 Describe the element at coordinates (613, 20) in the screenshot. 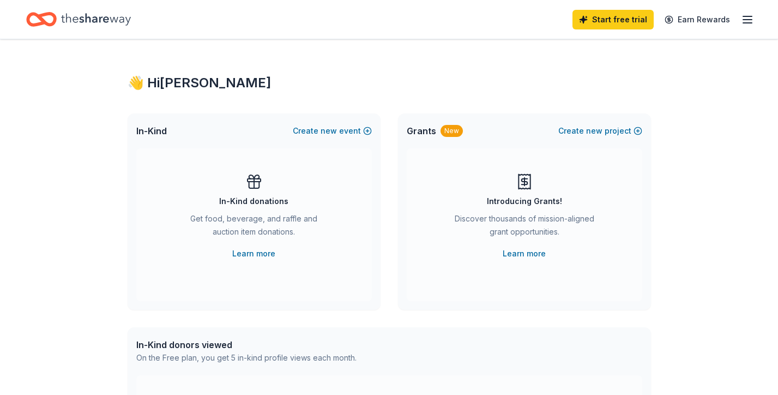

I see `a: Start free trial` at that location.